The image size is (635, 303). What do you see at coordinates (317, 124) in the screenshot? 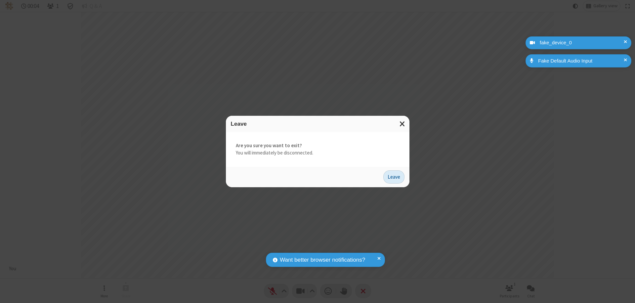
I see `h3: Leave` at bounding box center [317, 124].